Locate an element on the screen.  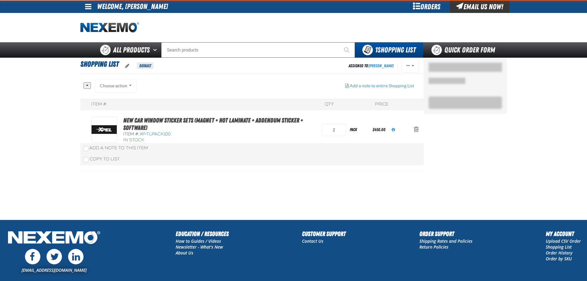
a: About Us is located at coordinates (184, 252).